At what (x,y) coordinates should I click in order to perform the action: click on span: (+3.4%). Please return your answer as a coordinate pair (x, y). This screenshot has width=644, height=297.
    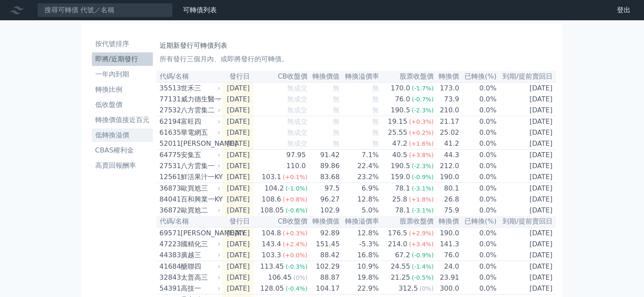
    Looking at the image, I should click on (421, 244).